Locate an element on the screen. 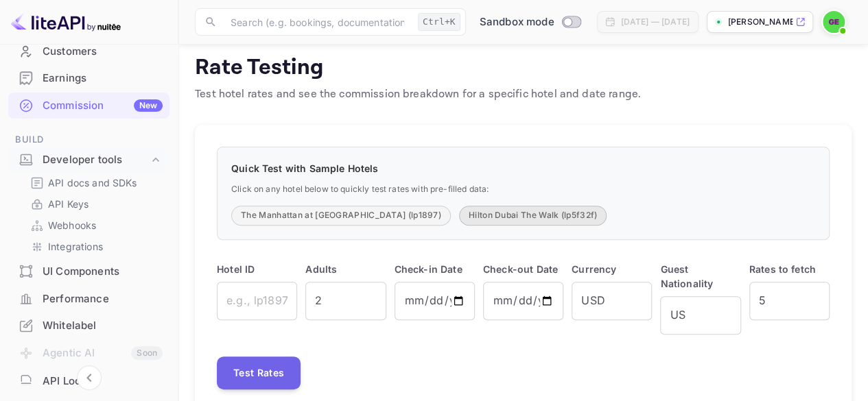  input: e.g., lp1897 is located at coordinates (256, 301).